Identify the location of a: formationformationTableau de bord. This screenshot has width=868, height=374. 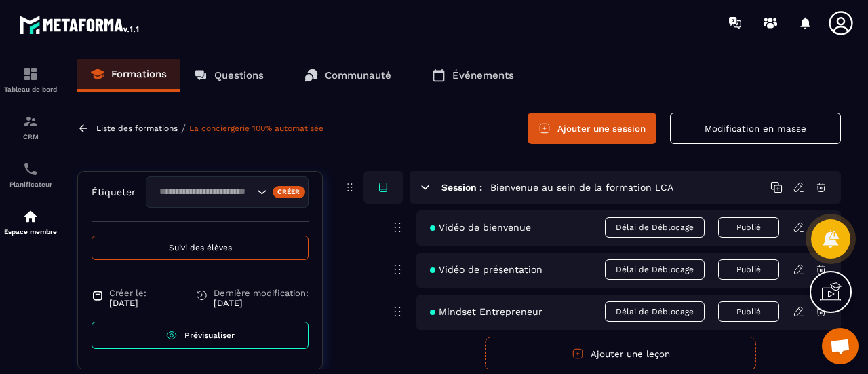
(31, 80).